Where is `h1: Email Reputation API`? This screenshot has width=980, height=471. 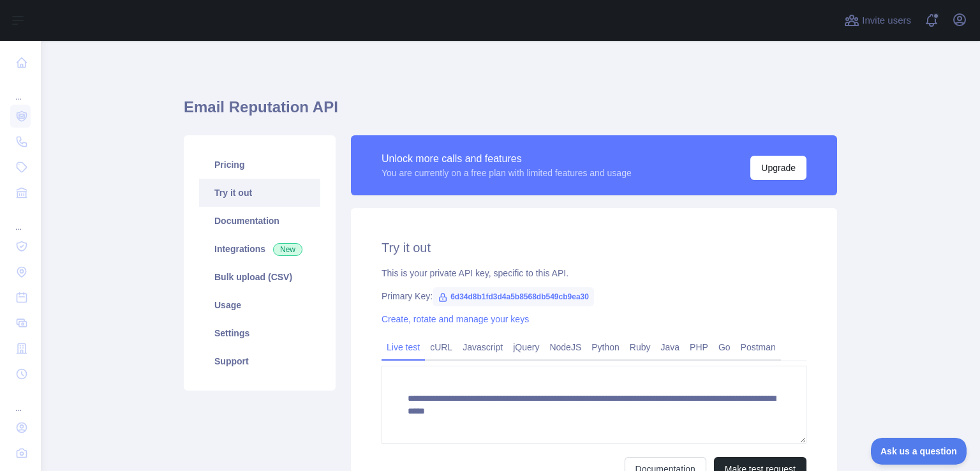 h1: Email Reputation API is located at coordinates (511, 112).